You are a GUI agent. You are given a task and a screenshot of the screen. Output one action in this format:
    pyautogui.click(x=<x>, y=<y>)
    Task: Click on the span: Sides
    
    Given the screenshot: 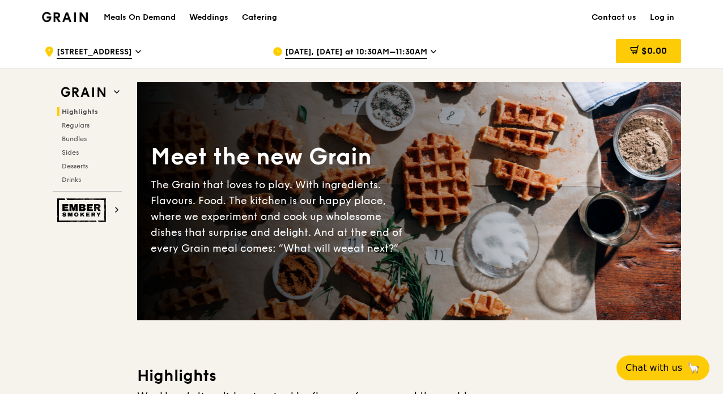 What is the action you would take?
    pyautogui.click(x=70, y=152)
    